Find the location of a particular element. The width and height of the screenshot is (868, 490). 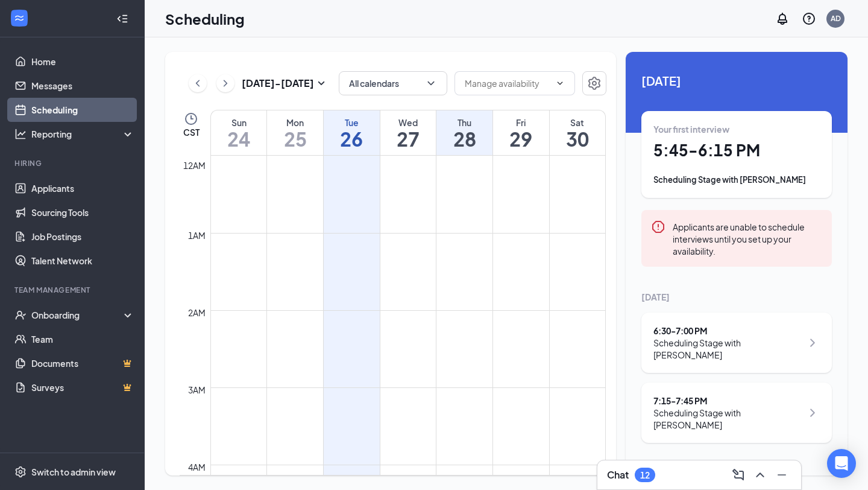

svg: Collapse is located at coordinates (123, 19).